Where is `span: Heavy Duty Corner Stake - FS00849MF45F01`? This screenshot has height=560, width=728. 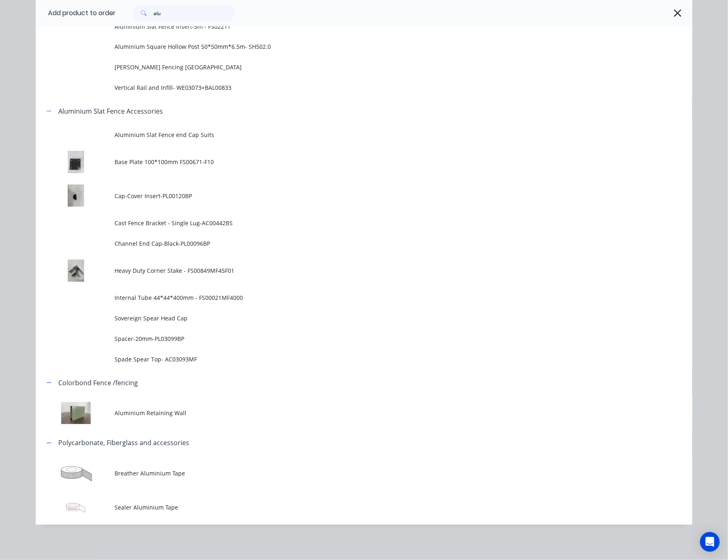
span: Heavy Duty Corner Stake - FS00849MF45F01 is located at coordinates (345, 270).